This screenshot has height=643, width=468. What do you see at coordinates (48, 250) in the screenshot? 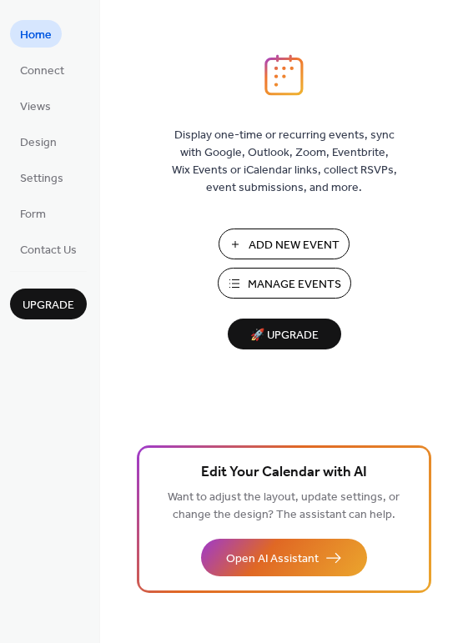
I see `span: Contact Us` at bounding box center [48, 250].